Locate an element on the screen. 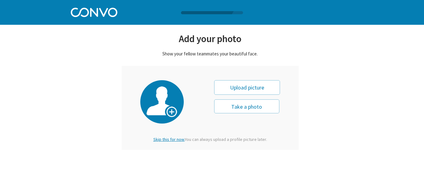 The image size is (424, 196). div: Upload picture is located at coordinates (247, 88).